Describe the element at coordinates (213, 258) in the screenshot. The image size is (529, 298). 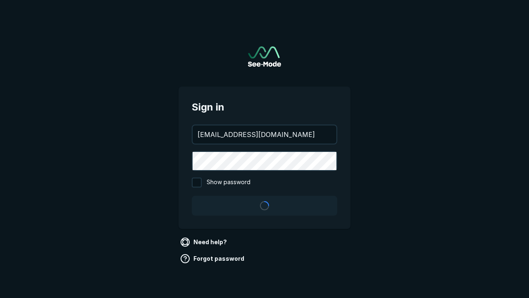
I see `a: Forgot password` at that location.